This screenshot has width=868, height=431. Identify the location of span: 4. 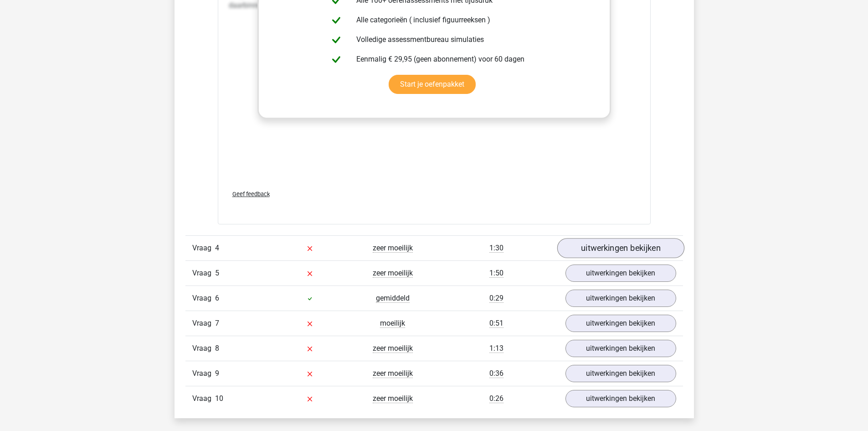
(217, 248).